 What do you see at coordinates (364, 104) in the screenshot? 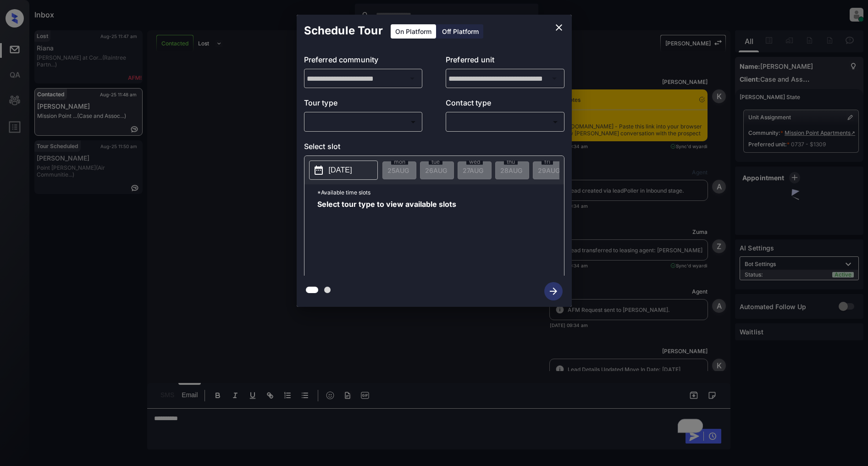
I see `p: Tour type` at bounding box center [364, 104].